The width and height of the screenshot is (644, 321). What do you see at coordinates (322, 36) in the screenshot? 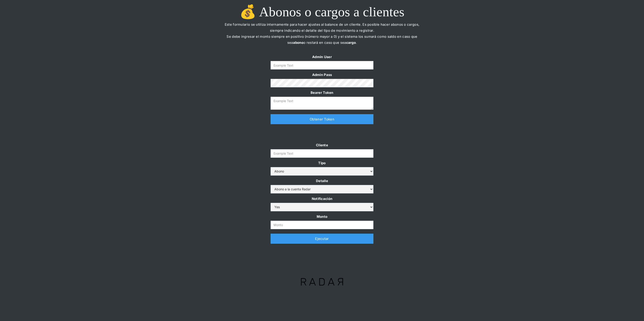
I see `p: Este formulario se utiliza internamente para hacer ajustes al balance de un cliente. Es posible h...` at bounding box center [322, 36].